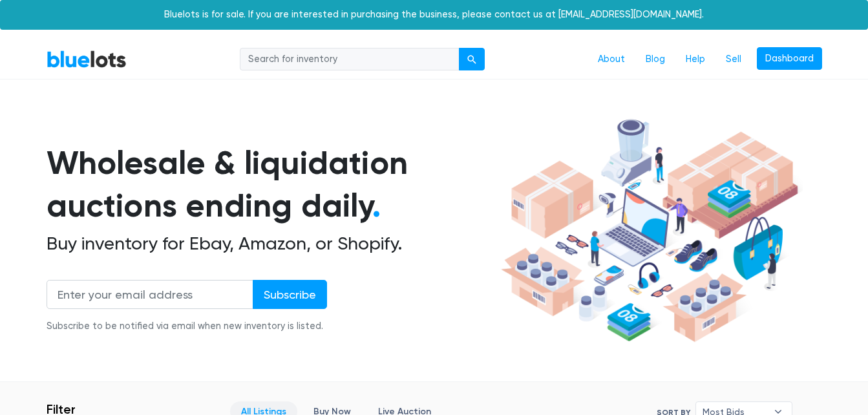 Image resolution: width=868 pixels, height=415 pixels. What do you see at coordinates (350, 59) in the screenshot?
I see `input: Search for inventory` at bounding box center [350, 59].